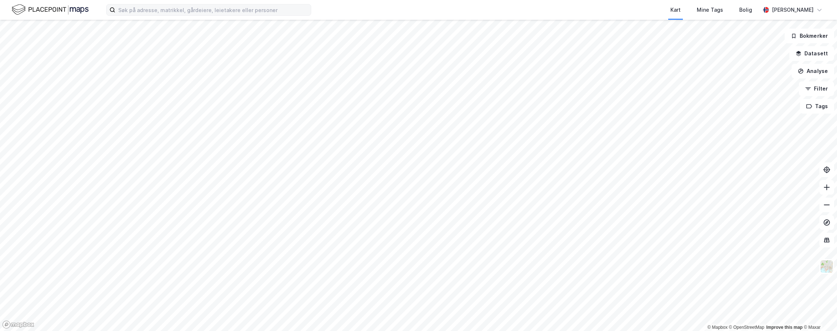 This screenshot has width=837, height=331. I want to click on div: Mine Tags, so click(710, 10).